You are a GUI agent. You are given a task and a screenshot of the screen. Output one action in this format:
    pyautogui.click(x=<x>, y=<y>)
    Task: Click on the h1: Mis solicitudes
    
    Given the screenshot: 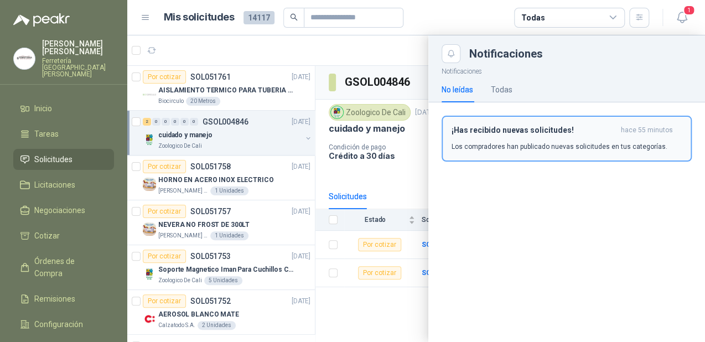 What is the action you would take?
    pyautogui.click(x=199, y=17)
    